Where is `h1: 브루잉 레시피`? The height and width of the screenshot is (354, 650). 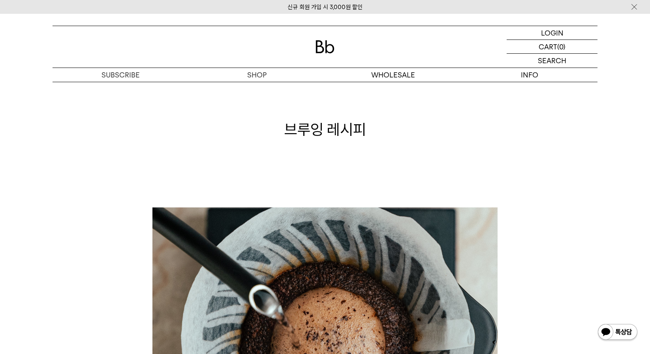 h1: 브루잉 레시피 is located at coordinates (325, 129).